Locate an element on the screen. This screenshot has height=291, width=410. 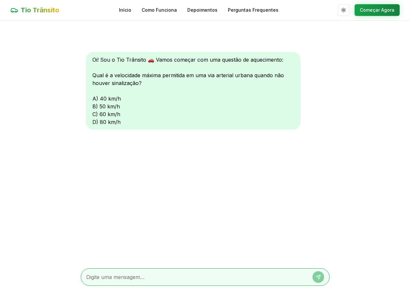
div: Oi! Sou o Tio Trânsito 🚗 Vamos começar com uma questão de aquecimento: Qual é a velocidade máxima... is located at coordinates (193, 91).